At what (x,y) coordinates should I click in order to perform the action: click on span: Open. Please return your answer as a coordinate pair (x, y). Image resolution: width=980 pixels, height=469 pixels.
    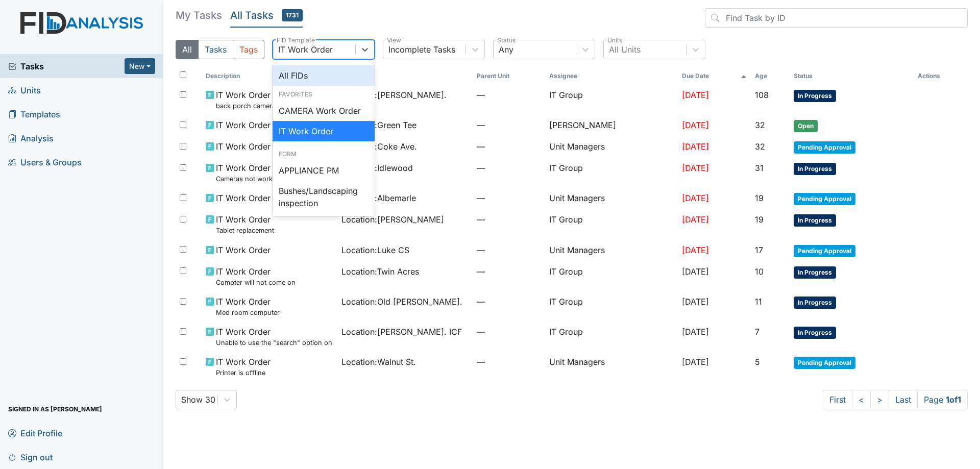
    Looking at the image, I should click on (805, 126).